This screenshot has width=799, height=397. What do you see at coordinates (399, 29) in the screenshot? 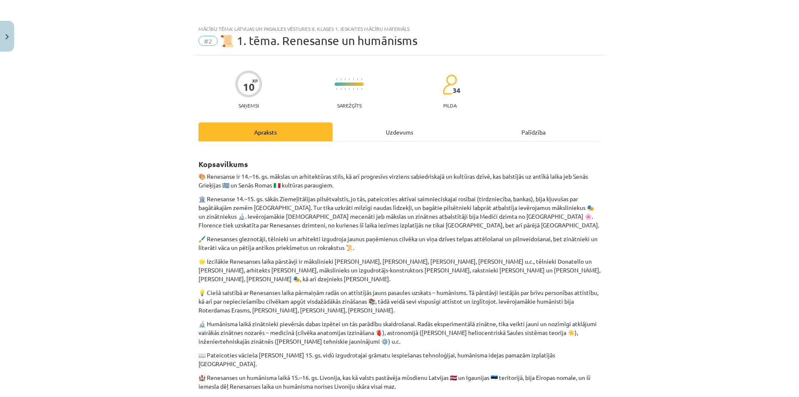
I see `div: Mācību tēma: Latvijas un pasaules vēstures 8. klases 1. ieskaites mācību materiāls` at bounding box center [399, 29].